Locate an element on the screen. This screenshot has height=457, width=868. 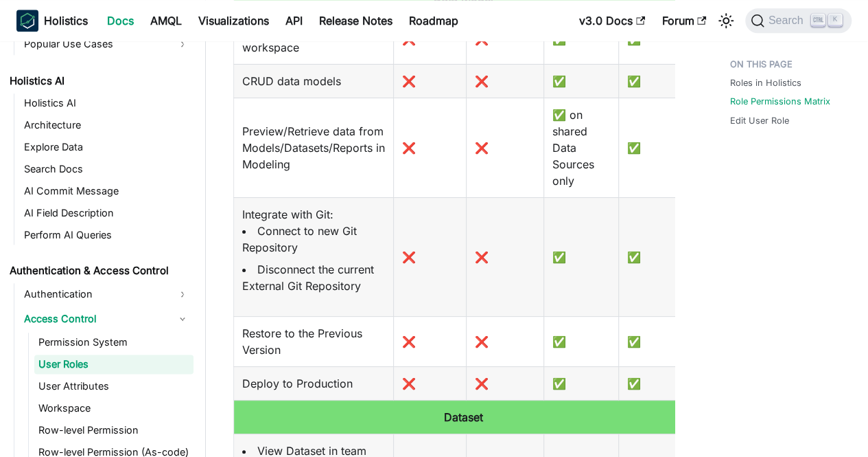
a: AI Commit Message is located at coordinates (106, 191).